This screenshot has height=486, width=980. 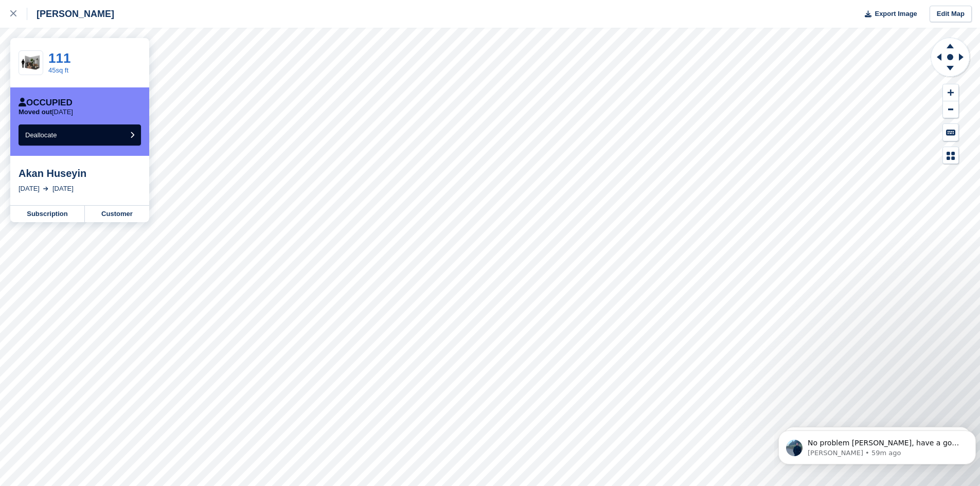 What do you see at coordinates (951, 109) in the screenshot?
I see `button: Zoom Out` at bounding box center [951, 109].